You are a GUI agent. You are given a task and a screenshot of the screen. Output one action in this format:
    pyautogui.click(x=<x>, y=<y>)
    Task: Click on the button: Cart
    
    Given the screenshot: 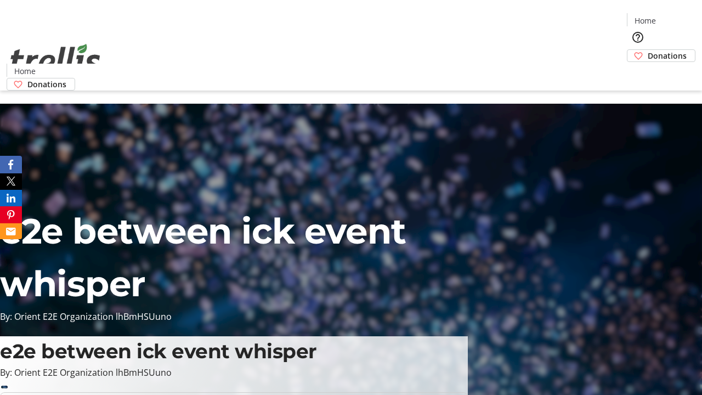 What is the action you would take?
    pyautogui.click(x=638, y=73)
    